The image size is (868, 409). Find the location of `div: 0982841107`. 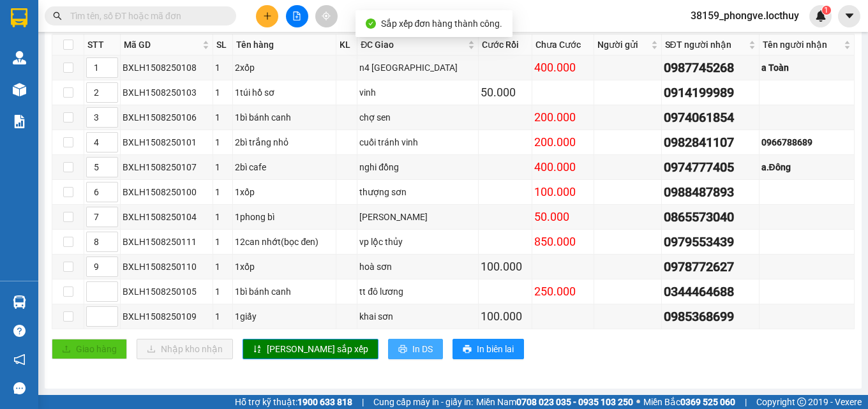

div: 0982841107 is located at coordinates (710, 142).